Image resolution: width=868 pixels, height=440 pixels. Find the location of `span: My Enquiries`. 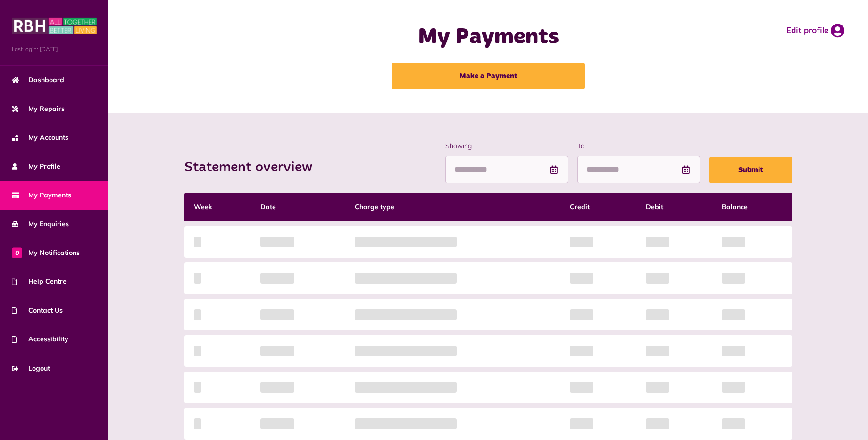

span: My Enquiries is located at coordinates (40, 224).